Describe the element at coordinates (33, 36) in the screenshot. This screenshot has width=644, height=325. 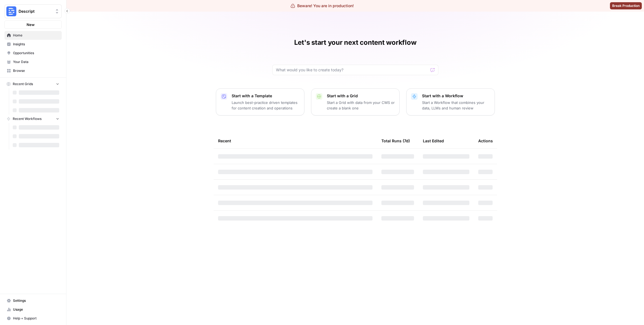
I see `a: Home` at that location.